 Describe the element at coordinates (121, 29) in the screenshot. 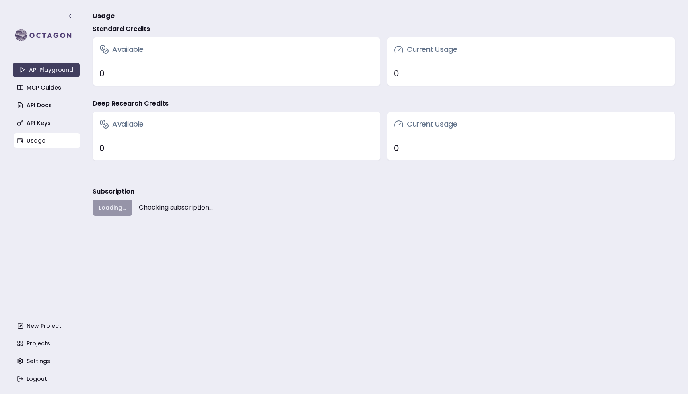

I see `h4: Standard Credits` at that location.